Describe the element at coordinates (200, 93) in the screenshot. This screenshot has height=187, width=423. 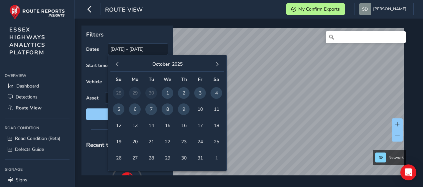
I see `span: 3` at that location.